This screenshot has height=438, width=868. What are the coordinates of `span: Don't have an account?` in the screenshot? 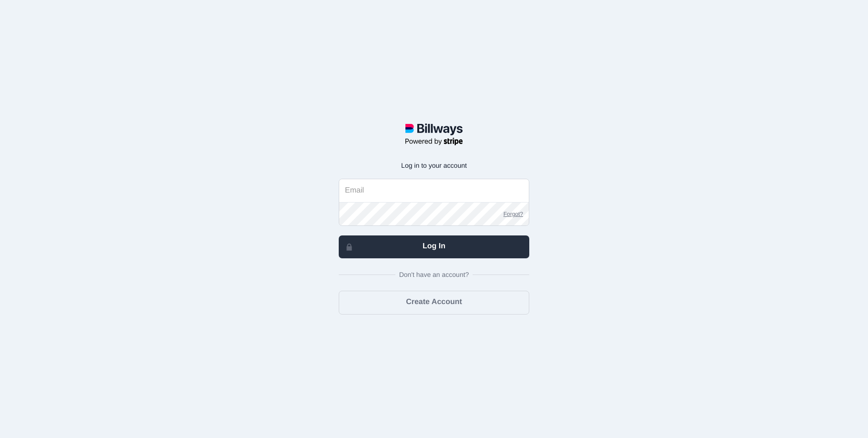 It's located at (434, 275).